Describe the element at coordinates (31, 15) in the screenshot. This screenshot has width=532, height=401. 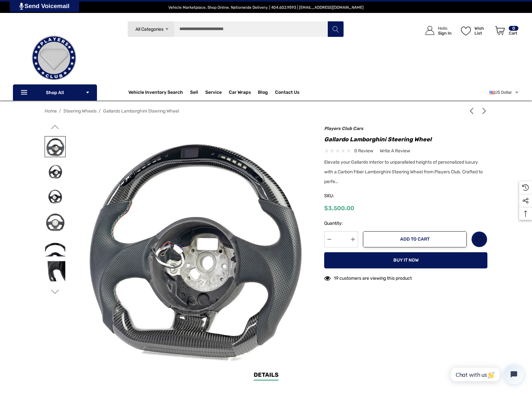
I see `button: Chat with us👋` at that location.